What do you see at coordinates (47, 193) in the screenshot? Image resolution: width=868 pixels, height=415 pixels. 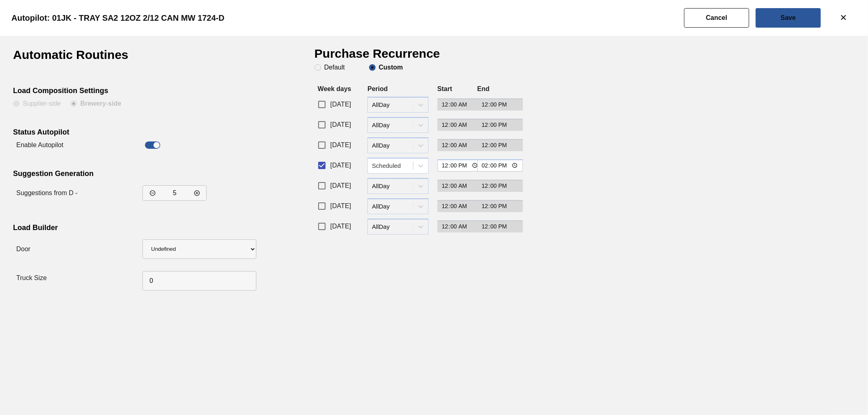 I see `label: Suggestions from D -` at bounding box center [47, 193].